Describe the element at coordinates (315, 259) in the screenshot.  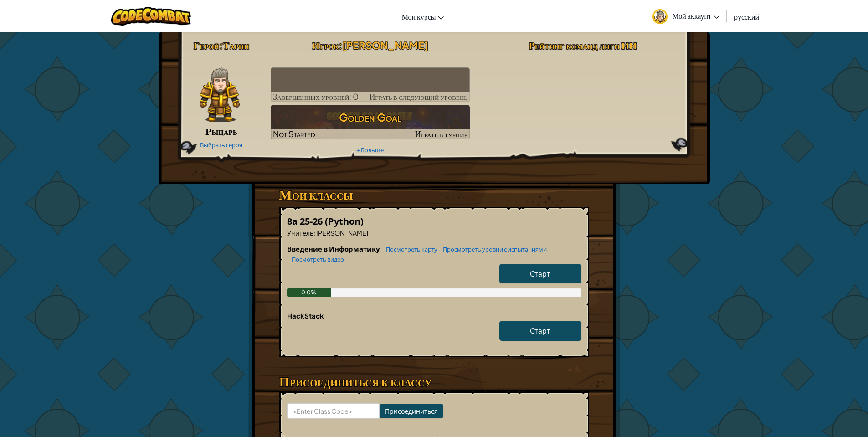
I see `a: Посмотреть видео` at that location.